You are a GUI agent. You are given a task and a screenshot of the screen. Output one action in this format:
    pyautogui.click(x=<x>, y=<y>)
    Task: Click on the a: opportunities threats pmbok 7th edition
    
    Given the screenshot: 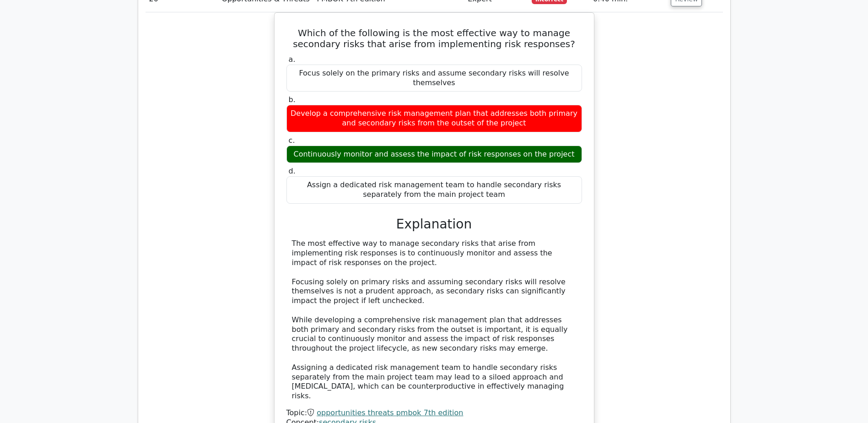 What is the action you would take?
    pyautogui.click(x=390, y=412)
    